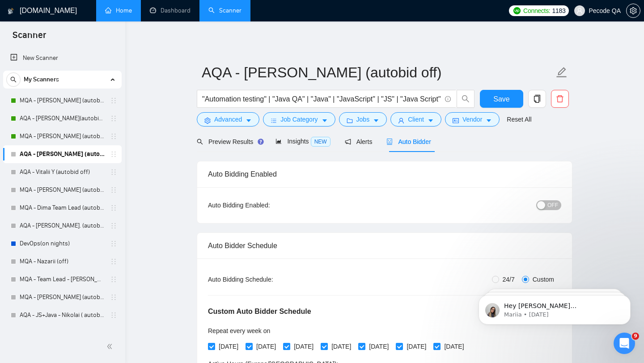 This screenshot has width=644, height=363. Describe the element at coordinates (11, 12) in the screenshot. I see `img: logo` at that location.